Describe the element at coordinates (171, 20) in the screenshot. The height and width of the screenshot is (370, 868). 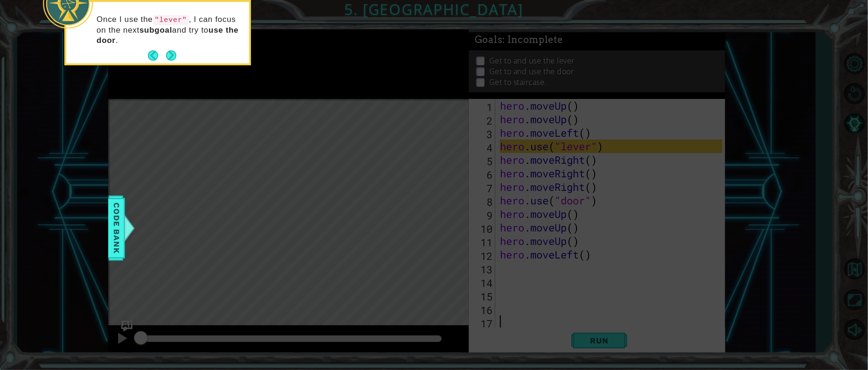
I see `code: "lever"` at that location.